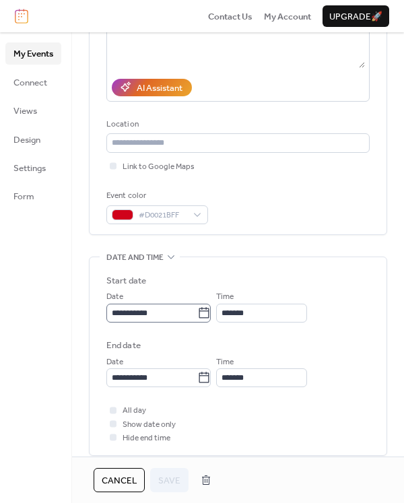 The image size is (404, 503). Describe the element at coordinates (230, 17) in the screenshot. I see `span: Contact Us` at that location.